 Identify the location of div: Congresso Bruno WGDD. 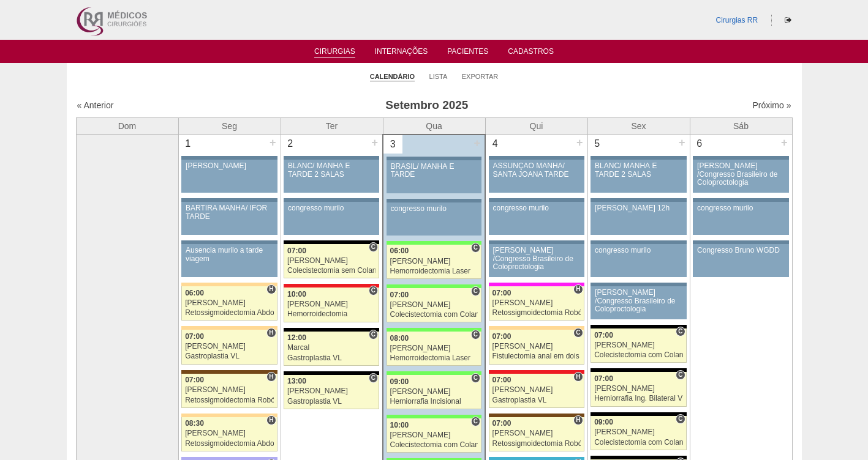
(741, 251).